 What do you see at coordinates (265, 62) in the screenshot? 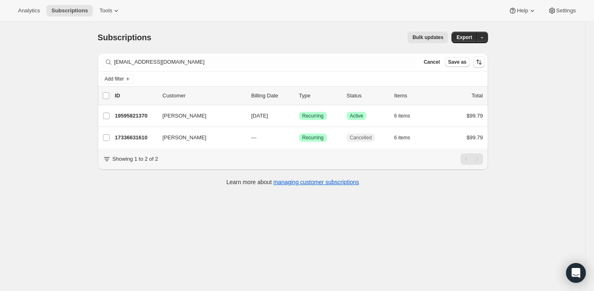
I see `input: Filter subscribers` at bounding box center [265, 62].